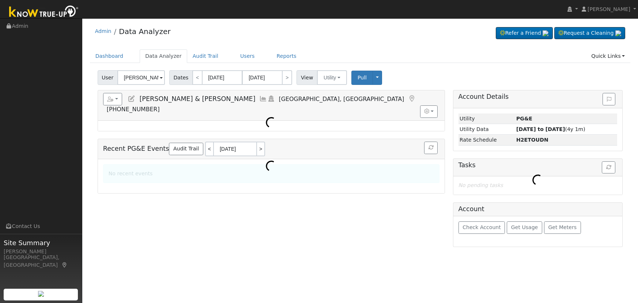 The image size is (638, 303). What do you see at coordinates (181, 78) in the screenshot?
I see `span: Dates` at bounding box center [181, 78].